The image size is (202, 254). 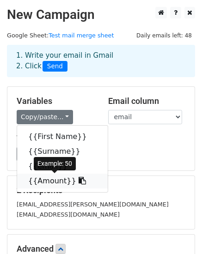 What do you see at coordinates (147, 101) in the screenshot?
I see `h5: Email column` at bounding box center [147, 101].